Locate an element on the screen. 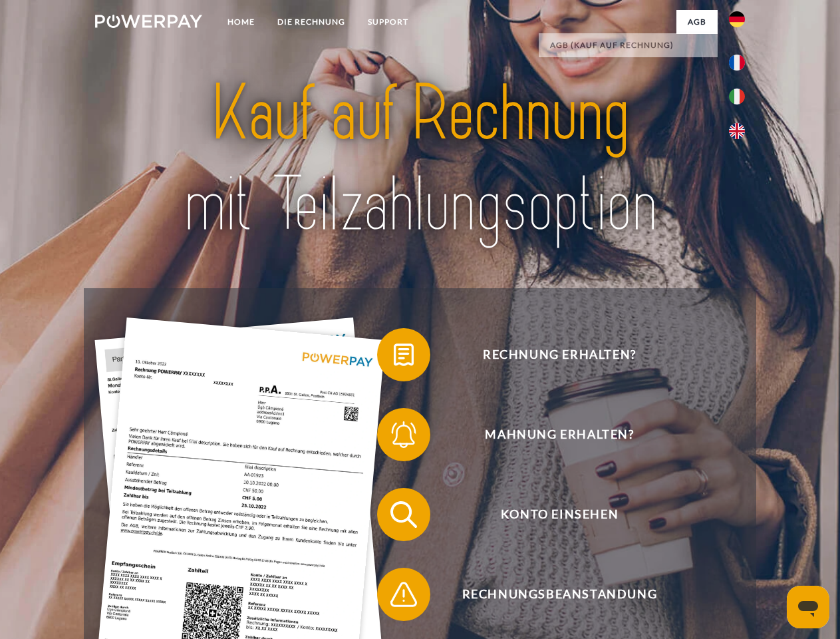 The height and width of the screenshot is (639, 840). a: Mahnung erhalten? is located at coordinates (550, 434).